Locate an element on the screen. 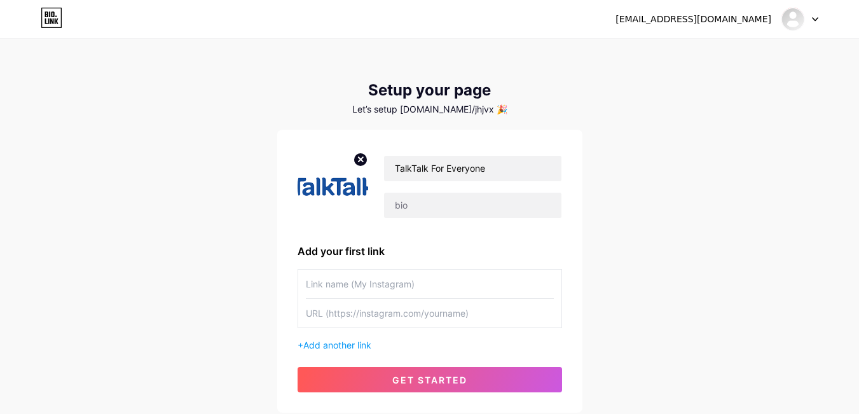 This screenshot has height=414, width=859. button: get started is located at coordinates (430, 380).